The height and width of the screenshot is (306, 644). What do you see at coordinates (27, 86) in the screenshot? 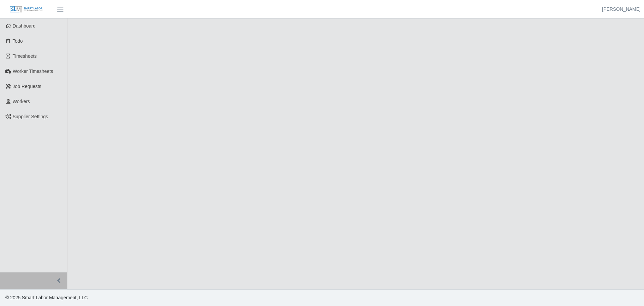
I see `span: Job Requests` at bounding box center [27, 86].